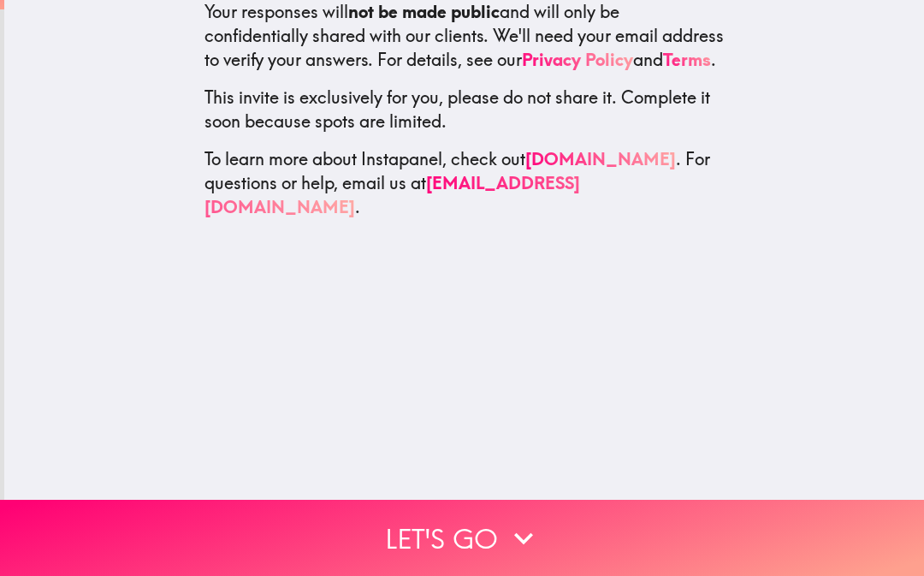  Describe the element at coordinates (464, 109) in the screenshot. I see `p: This invite is exclusively for you, please do not share it. Complete it soon because spots are li...` at that location.